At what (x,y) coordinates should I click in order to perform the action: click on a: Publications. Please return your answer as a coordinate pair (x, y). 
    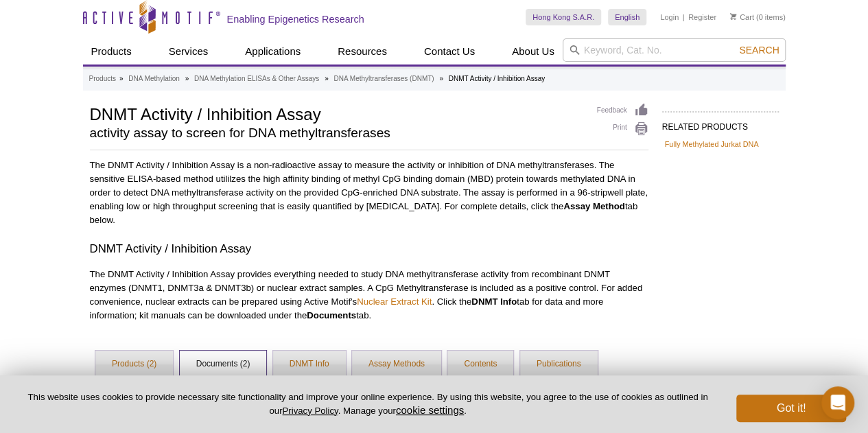
    Looking at the image, I should click on (558, 364).